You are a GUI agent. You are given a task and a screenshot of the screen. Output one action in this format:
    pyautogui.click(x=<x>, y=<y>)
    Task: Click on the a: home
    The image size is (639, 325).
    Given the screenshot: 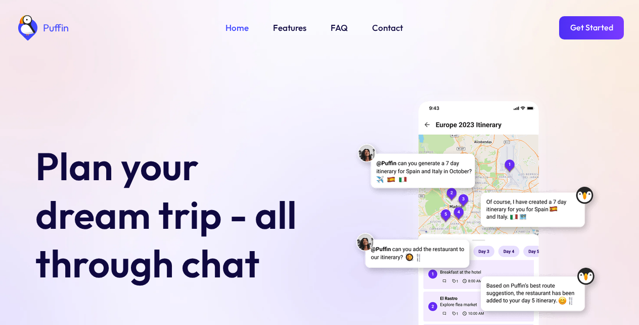 What is the action you would take?
    pyautogui.click(x=42, y=28)
    